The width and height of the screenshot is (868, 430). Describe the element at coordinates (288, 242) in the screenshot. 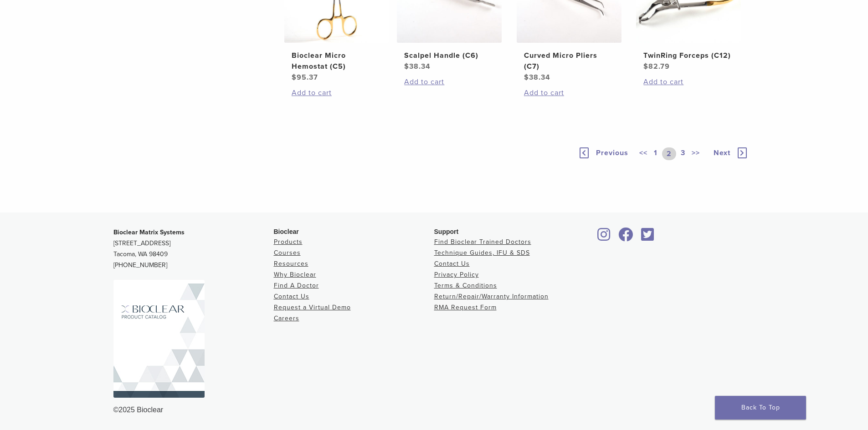

I see `a: Products` at that location.